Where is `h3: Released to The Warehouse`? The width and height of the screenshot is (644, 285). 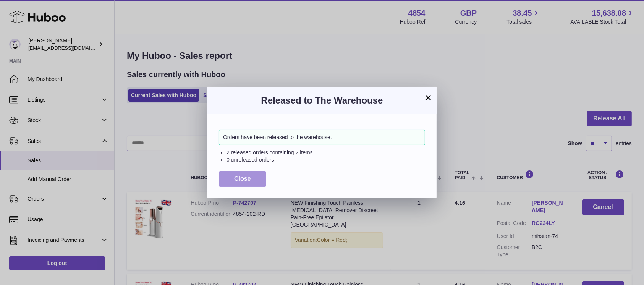
h3: Released to The Warehouse is located at coordinates (322, 100).